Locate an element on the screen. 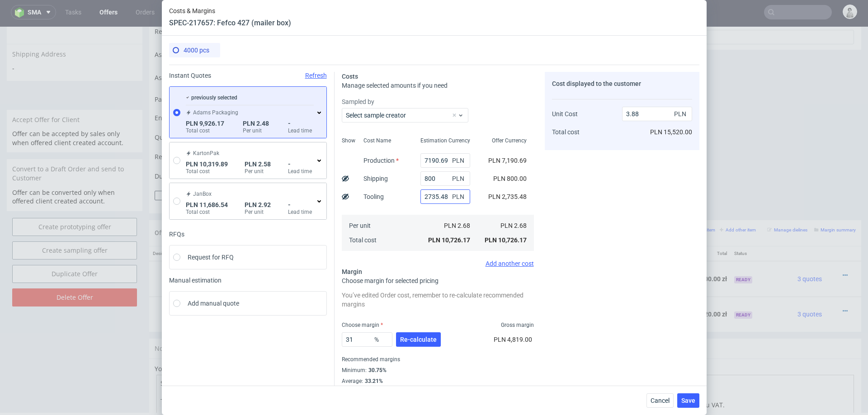 This screenshot has height=415, width=868. th: Net Total is located at coordinates (571, 227).